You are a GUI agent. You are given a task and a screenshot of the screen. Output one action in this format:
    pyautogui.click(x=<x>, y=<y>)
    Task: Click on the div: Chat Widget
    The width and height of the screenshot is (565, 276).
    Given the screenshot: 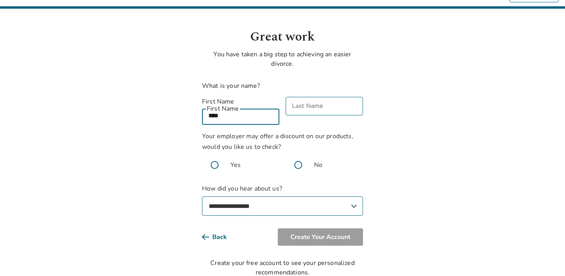 What is the action you would take?
    pyautogui.click(x=545, y=258)
    